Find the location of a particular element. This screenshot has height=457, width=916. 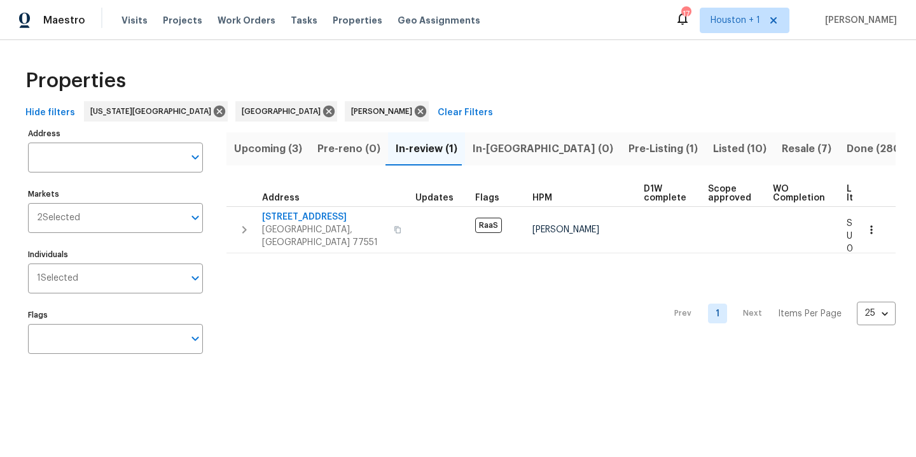

label: Address is located at coordinates (115, 134).